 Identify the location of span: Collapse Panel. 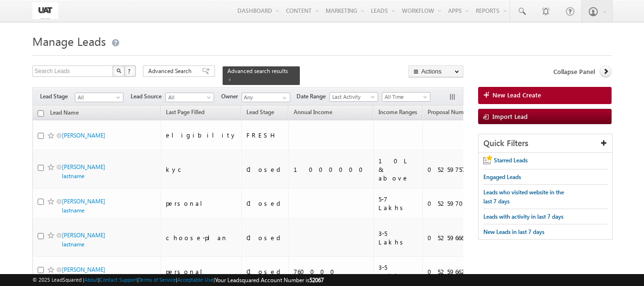
(574, 72).